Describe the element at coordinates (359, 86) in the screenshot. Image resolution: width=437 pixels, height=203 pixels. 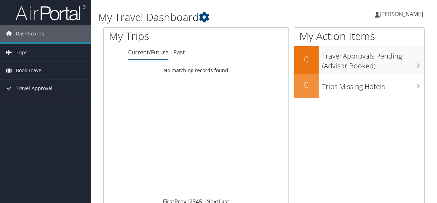
I see `a: 0Trips Missing Hotels` at that location.